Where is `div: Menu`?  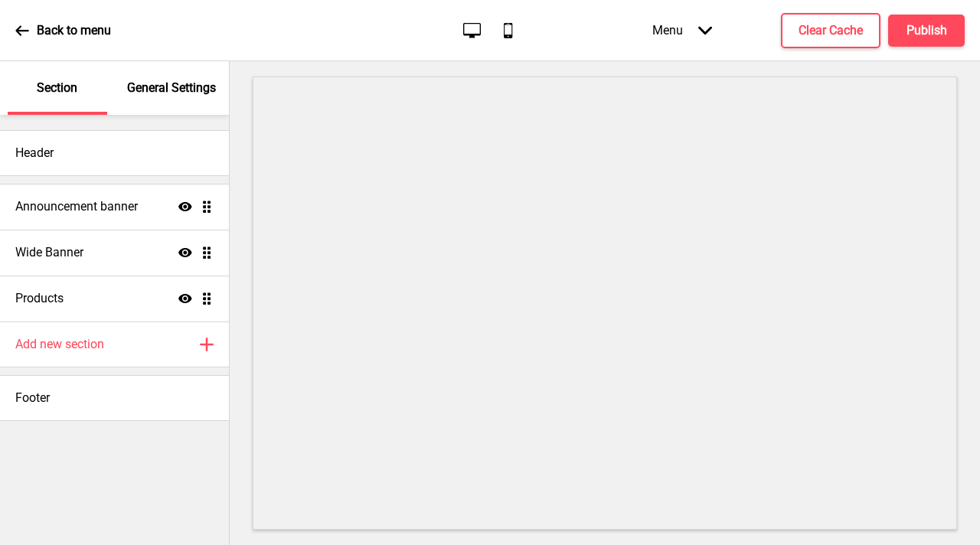
div: Menu is located at coordinates (682, 29).